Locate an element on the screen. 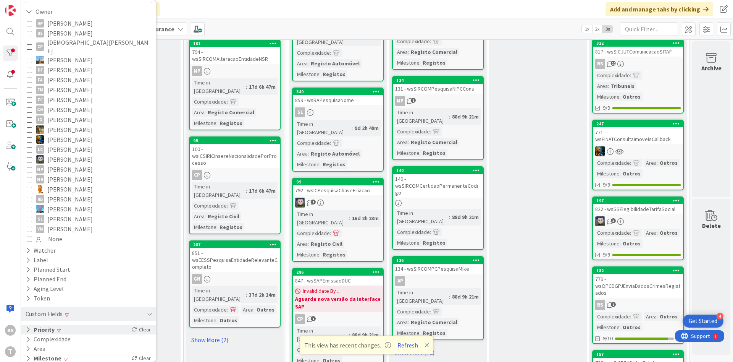  a: 322817 - wsSICJUTComunicacaoSITAFBSComplexidade:Area:TribunaisMilestone:Outros9/9 is located at coordinates (638, 76).